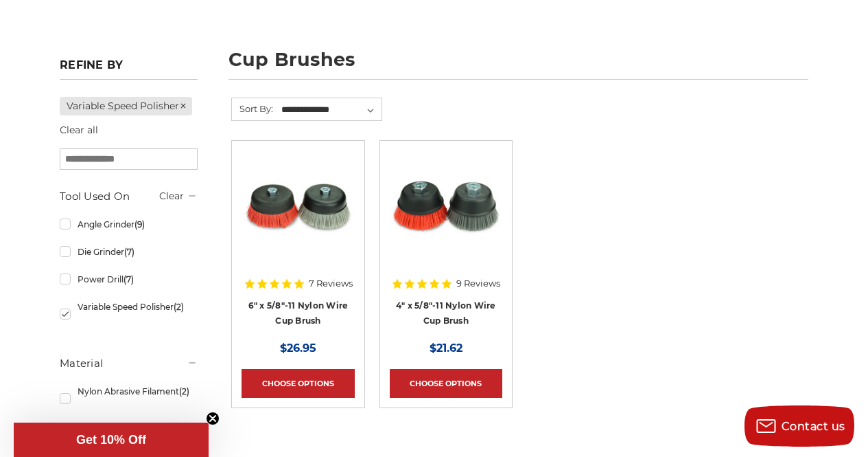 Image resolution: width=868 pixels, height=457 pixels. Describe the element at coordinates (252, 109) in the screenshot. I see `label: Sort By:` at that location.